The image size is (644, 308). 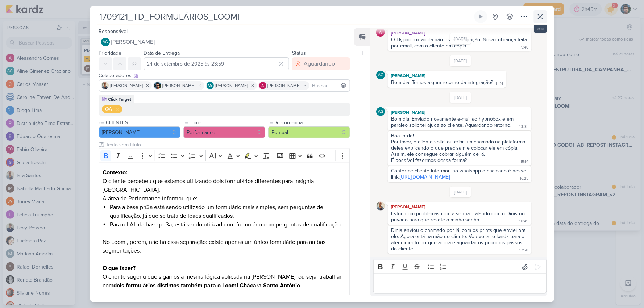 I want to click on input: Select a date, so click(x=217, y=64).